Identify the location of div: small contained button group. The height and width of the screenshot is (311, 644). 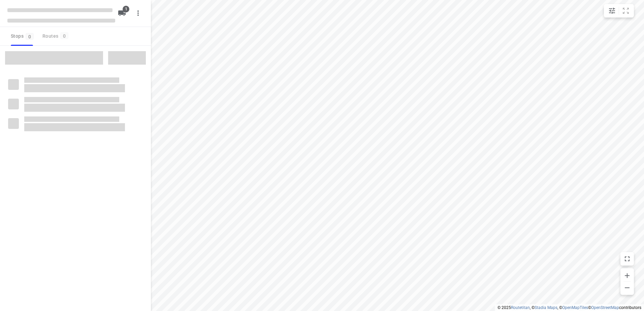
(619, 11).